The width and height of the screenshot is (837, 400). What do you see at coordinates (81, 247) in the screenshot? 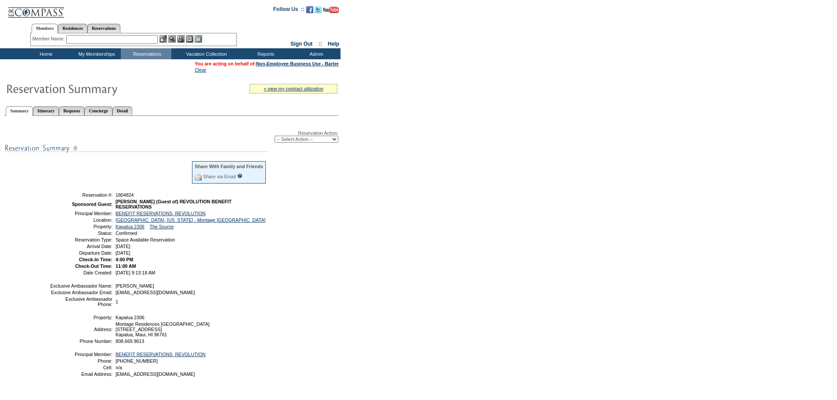
I see `td: Arrival Date:` at bounding box center [81, 247].